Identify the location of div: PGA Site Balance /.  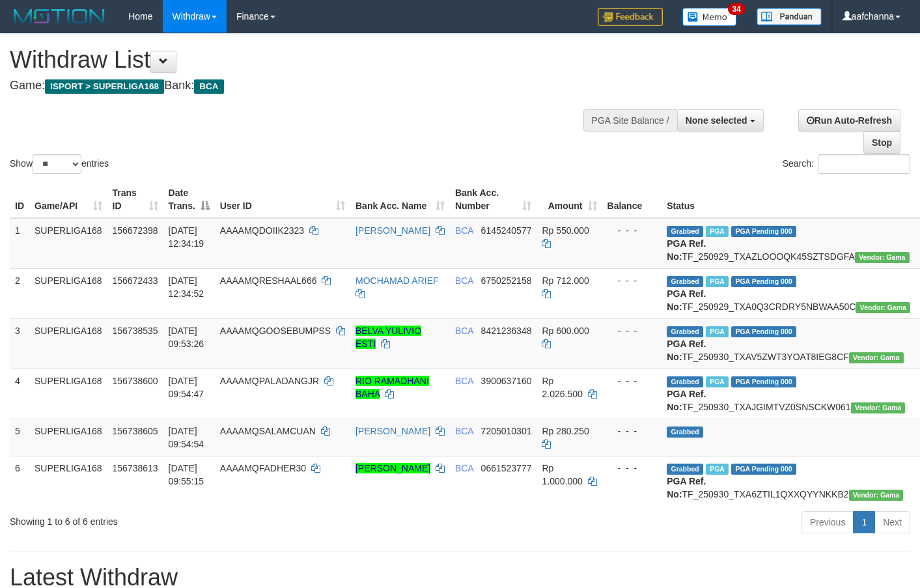
(630, 120).